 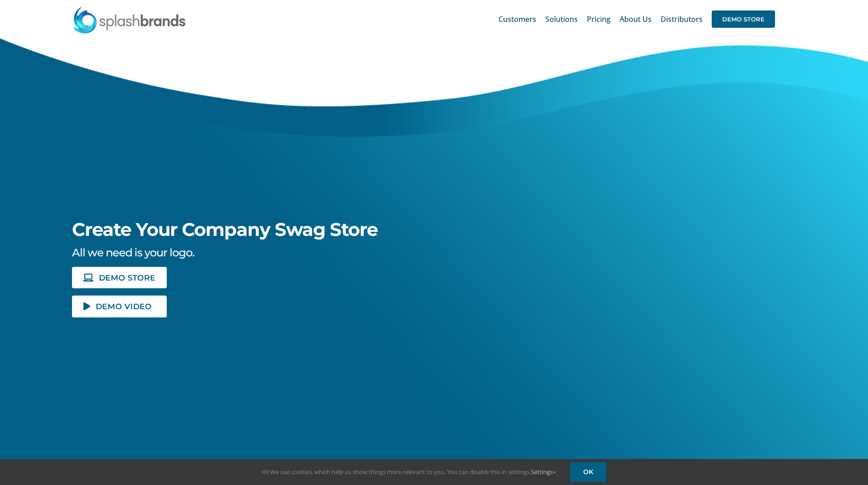 I want to click on nav: Main Menu, so click(x=637, y=19).